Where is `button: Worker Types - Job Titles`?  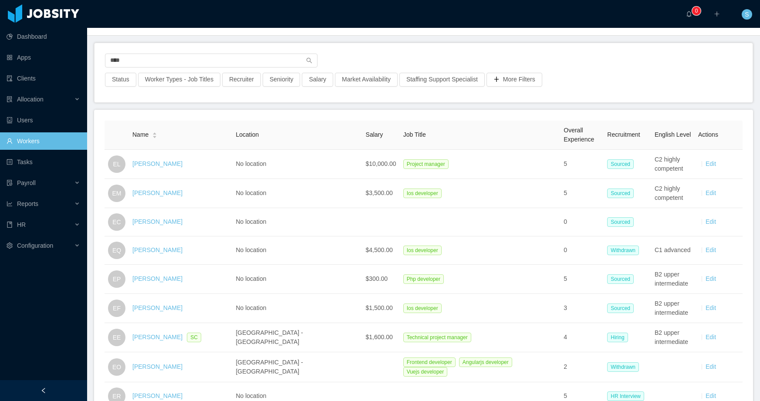
button: Worker Types - Job Titles is located at coordinates (179, 80).